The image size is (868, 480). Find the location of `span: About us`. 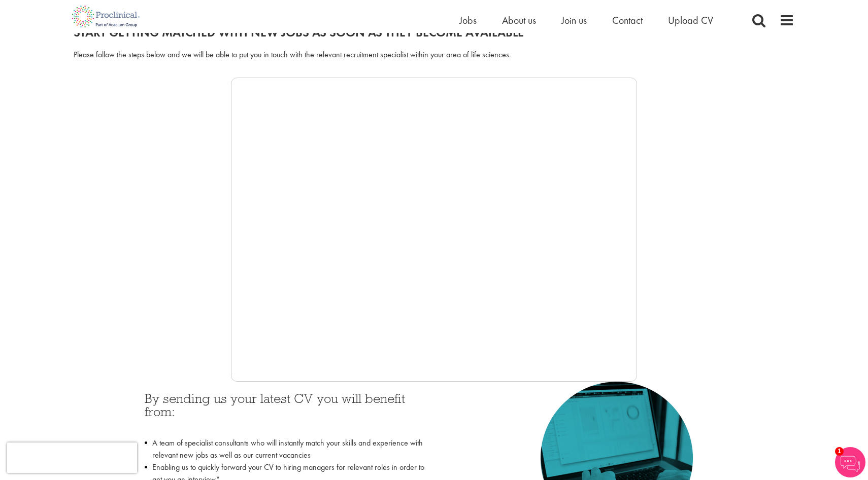

span: About us is located at coordinates (519, 20).